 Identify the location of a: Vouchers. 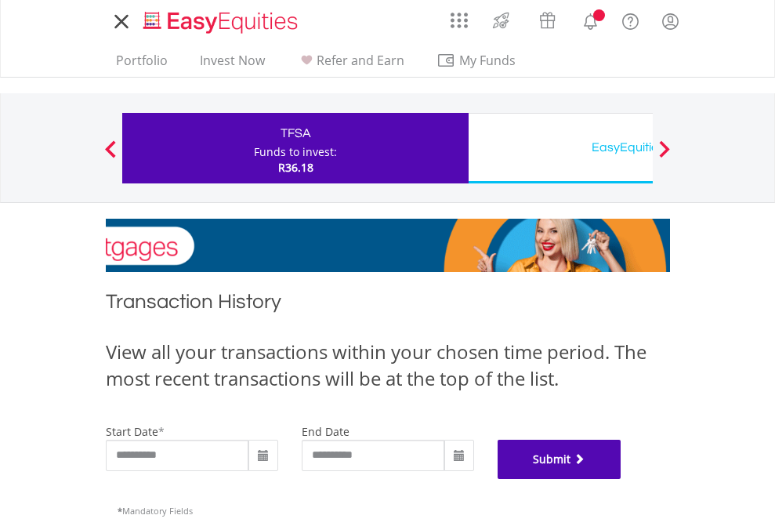
(547, 18).